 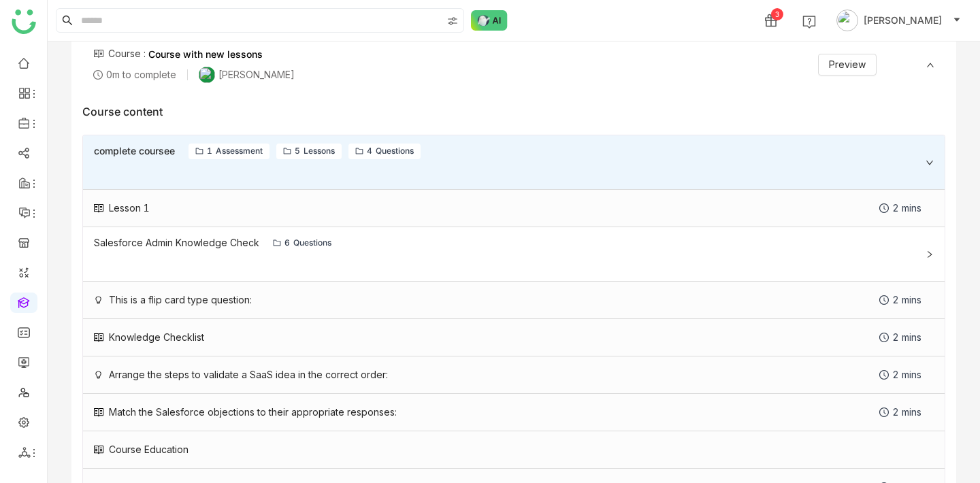 What do you see at coordinates (207, 75) in the screenshot?
I see `img: 684a9aedde261c4b36a3ced9` at bounding box center [207, 75].